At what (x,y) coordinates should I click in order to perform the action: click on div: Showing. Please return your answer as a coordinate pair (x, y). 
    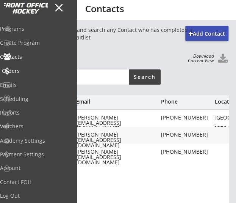
    Looking at the image, I should click on (105, 47).